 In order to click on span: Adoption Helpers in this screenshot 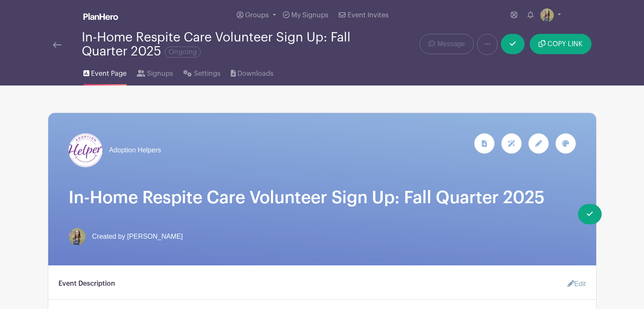, I will do `click(135, 151)`.